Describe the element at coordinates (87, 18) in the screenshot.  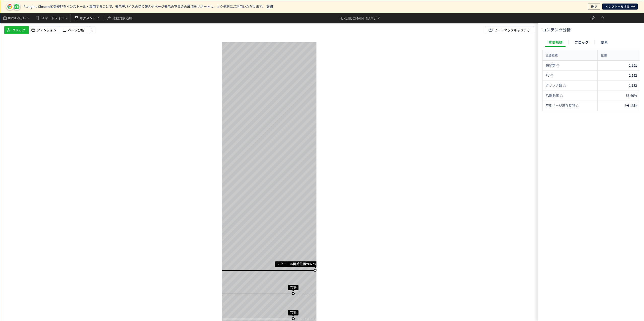
I see `span: セグメント` at that location.